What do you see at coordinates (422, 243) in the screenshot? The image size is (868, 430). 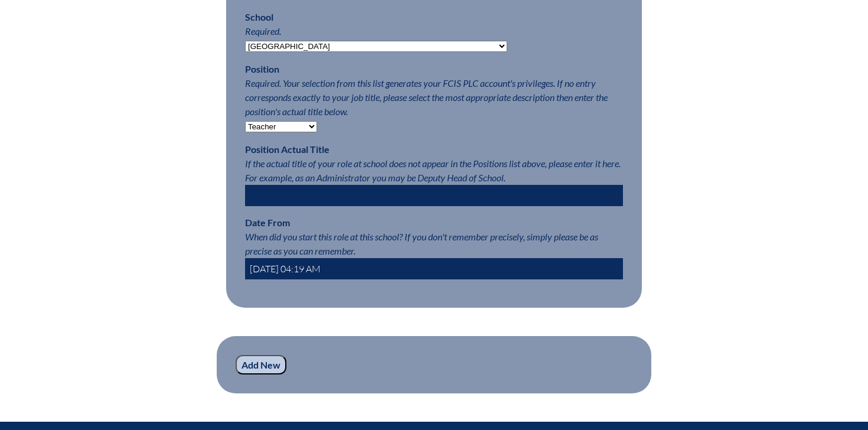 I see `span: When did you start this role at this school? If you don't remember precisely, simply please be as...` at bounding box center [422, 243].